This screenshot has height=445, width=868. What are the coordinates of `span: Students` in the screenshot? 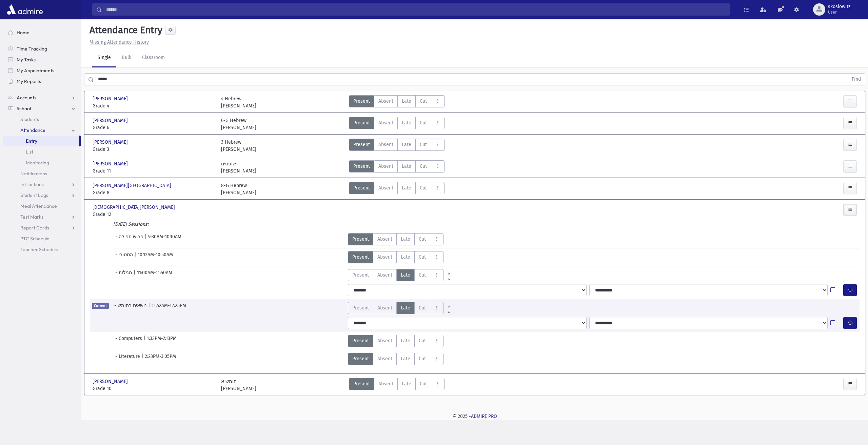 It's located at (30, 119).